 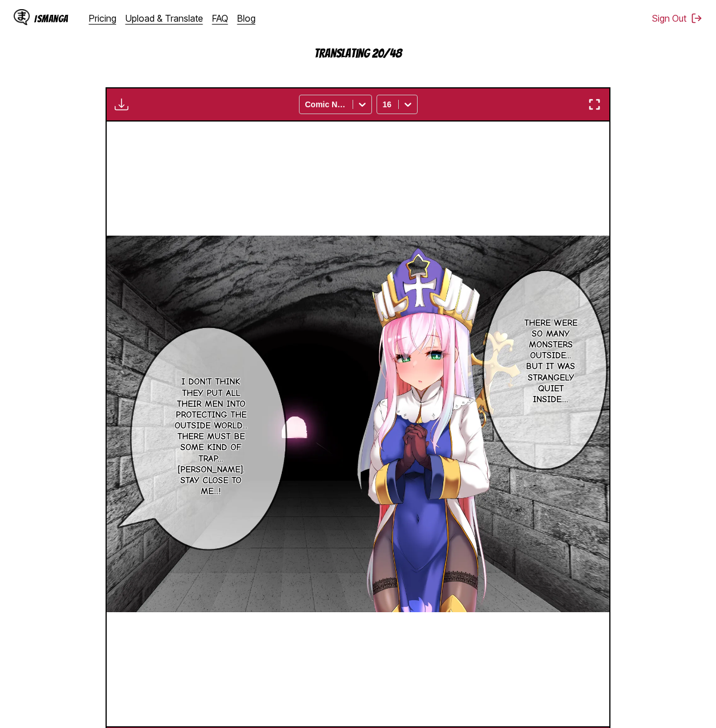 I want to click on p: There were so many monsters outside... but it was strangely quiet inside...., so click(x=551, y=362).